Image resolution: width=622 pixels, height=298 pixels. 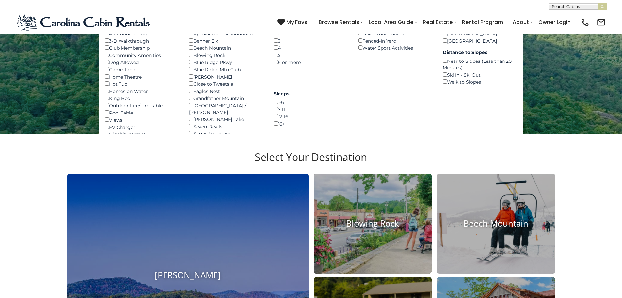 What do you see at coordinates (226, 55) in the screenshot?
I see `div: Blowing Rock` at bounding box center [226, 55].